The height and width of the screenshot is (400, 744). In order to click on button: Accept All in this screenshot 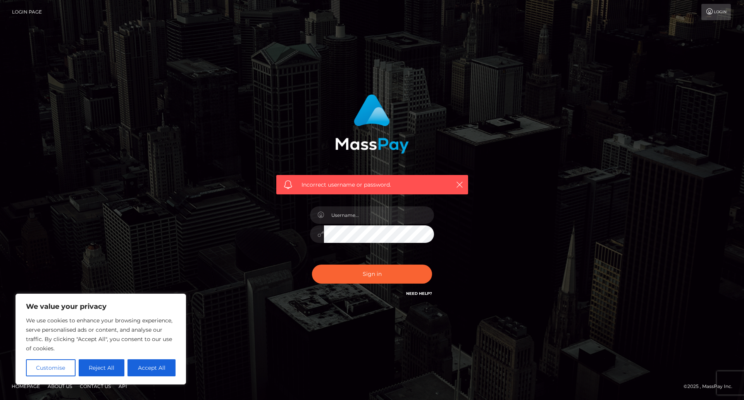, I will do `click(152, 367)`.